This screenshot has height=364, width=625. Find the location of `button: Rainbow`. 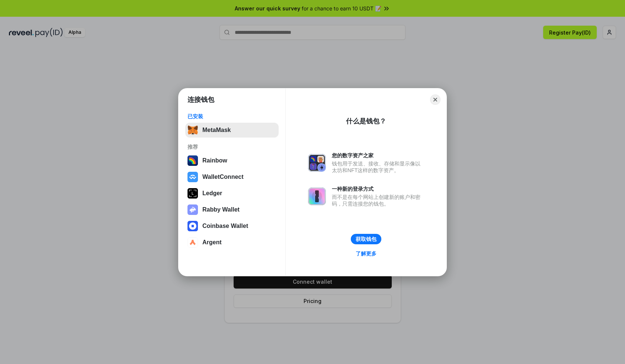

button: Rainbow is located at coordinates (232, 161).